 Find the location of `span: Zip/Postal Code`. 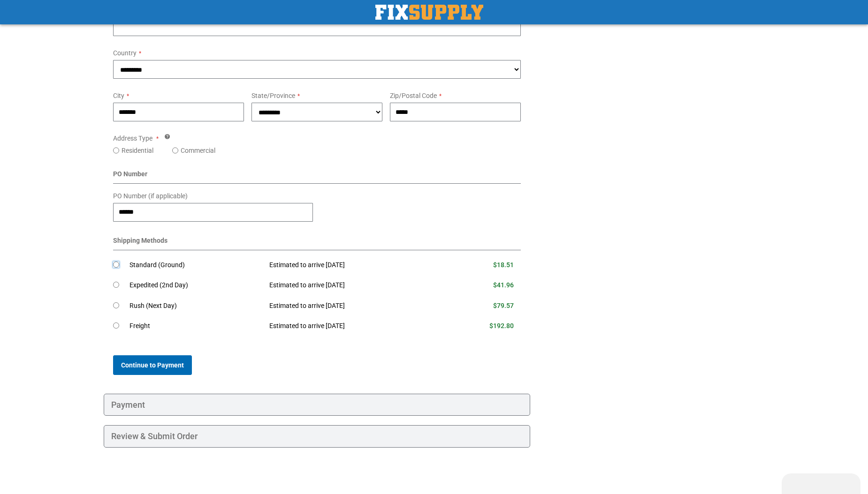

span: Zip/Postal Code is located at coordinates (413, 95).